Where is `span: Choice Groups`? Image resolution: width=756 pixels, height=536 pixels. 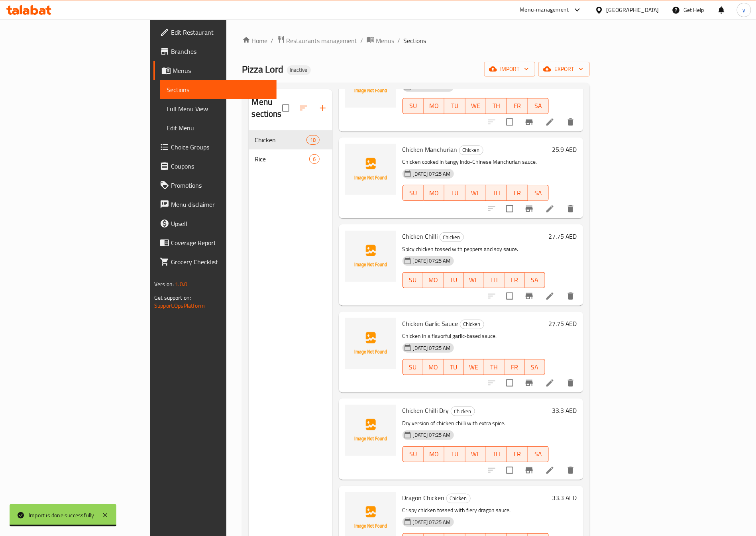
span: Choice Groups is located at coordinates (220, 147).